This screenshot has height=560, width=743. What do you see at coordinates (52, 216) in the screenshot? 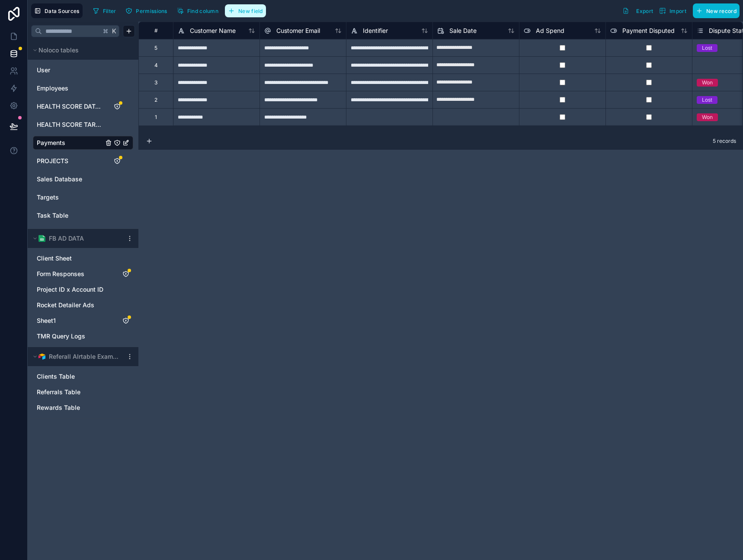
I see `span: Task Table` at bounding box center [52, 216].